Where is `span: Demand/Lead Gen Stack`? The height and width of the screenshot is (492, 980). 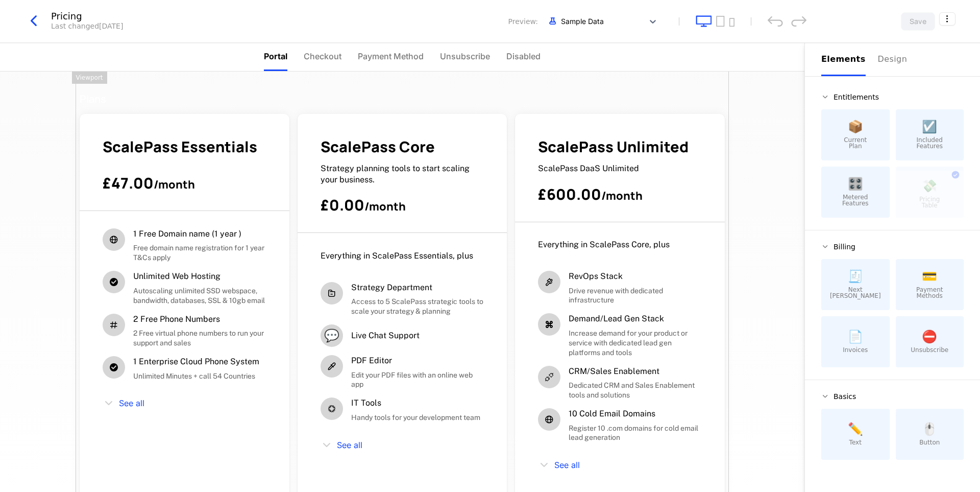 span: Demand/Lead Gen Stack is located at coordinates (635, 319).